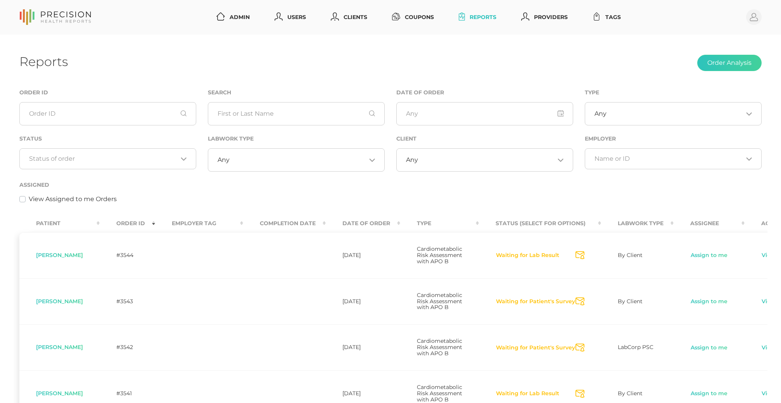 Image resolution: width=781 pixels, height=403 pixels. Describe the element at coordinates (199, 223) in the screenshot. I see `th: Employer Tag : activate to sort column ascending` at that location.